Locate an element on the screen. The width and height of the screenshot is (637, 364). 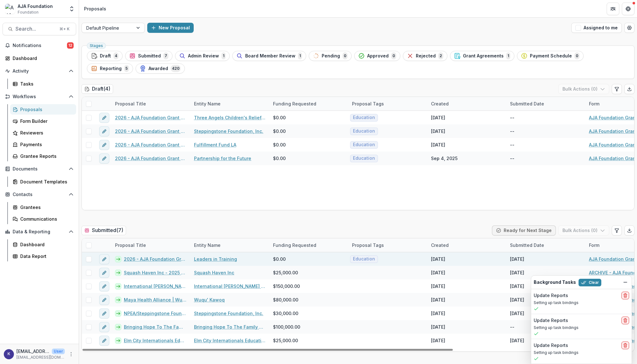
div: Form Builder is located at coordinates (46, 121).